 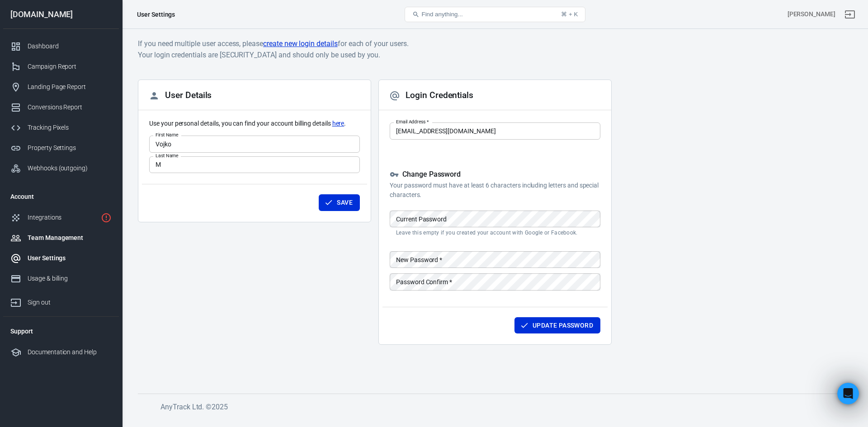 What do you see at coordinates (69, 279) in the screenshot?
I see `div: Usage & billing` at bounding box center [69, 279].